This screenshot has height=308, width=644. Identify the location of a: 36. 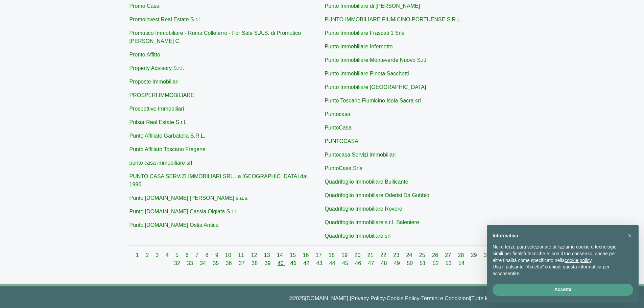
(230, 263).